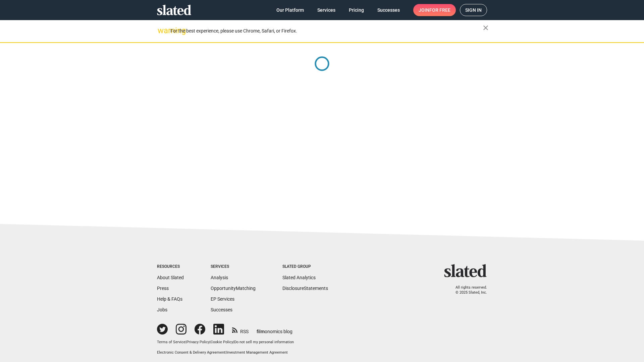 Image resolution: width=644 pixels, height=362 pixels. I want to click on mat-icon: warning, so click(161, 31).